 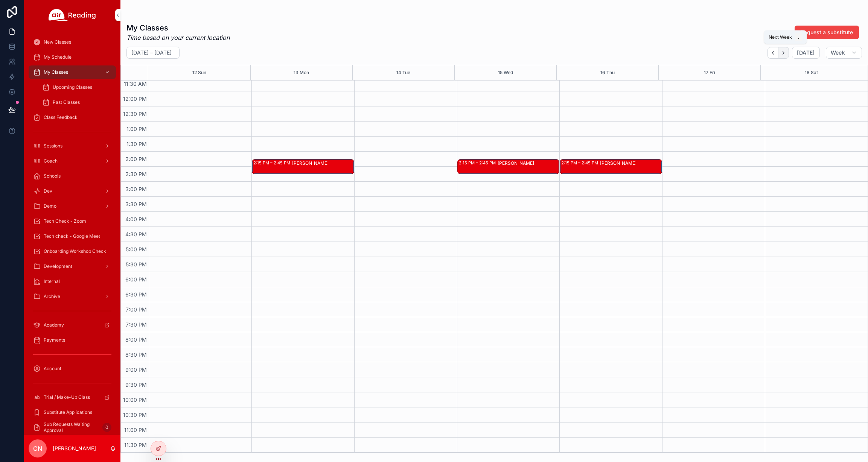 I want to click on a: Sessions, so click(x=72, y=146).